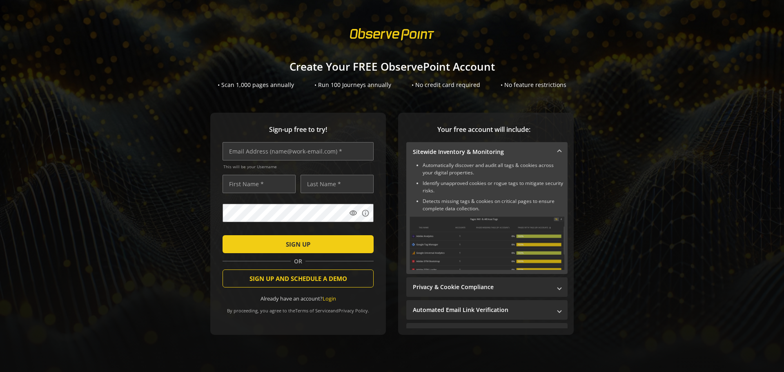  Describe the element at coordinates (493, 169) in the screenshot. I see `li: Automatically discover and audit all tags & cookies across your digital properties.` at that location.